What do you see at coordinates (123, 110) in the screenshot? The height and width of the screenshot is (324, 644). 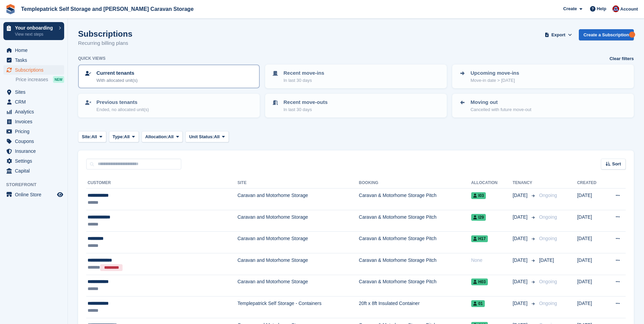 I see `p: Ended, no allocated unit(s)` at bounding box center [123, 110].